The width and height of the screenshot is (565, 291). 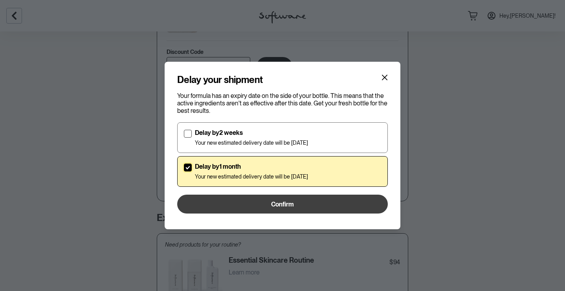 What do you see at coordinates (282, 204) in the screenshot?
I see `span: Confirm` at bounding box center [282, 204].